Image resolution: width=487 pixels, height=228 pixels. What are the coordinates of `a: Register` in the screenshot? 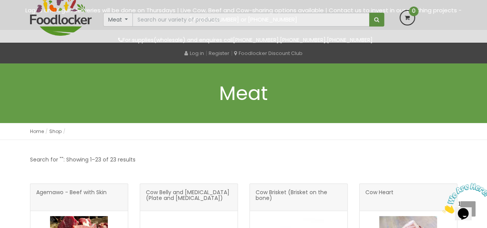 It's located at (219, 53).